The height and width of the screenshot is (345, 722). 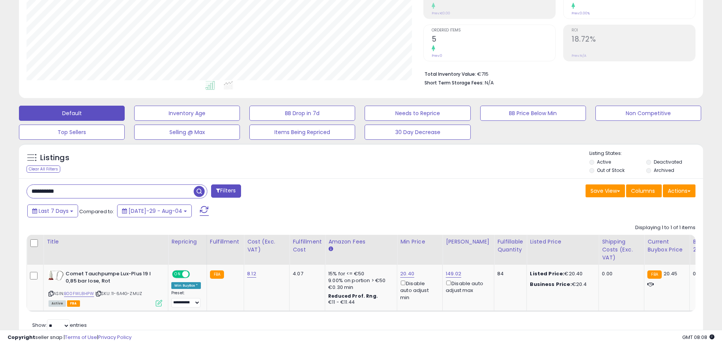 What do you see at coordinates (547, 274) in the screenshot?
I see `b: Listed Price:` at bounding box center [547, 274].